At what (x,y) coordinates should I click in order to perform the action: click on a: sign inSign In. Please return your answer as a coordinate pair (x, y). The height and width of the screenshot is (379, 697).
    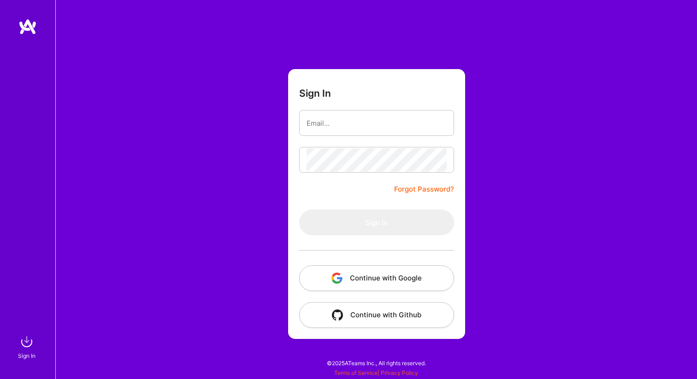
    Looking at the image, I should click on (28, 347).